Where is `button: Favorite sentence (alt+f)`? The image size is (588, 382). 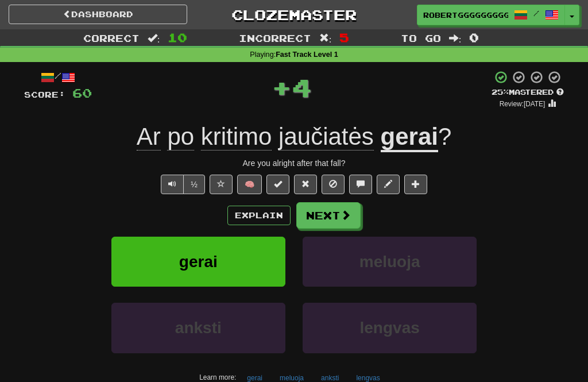 button: Favorite sentence (alt+f) is located at coordinates (221, 184).